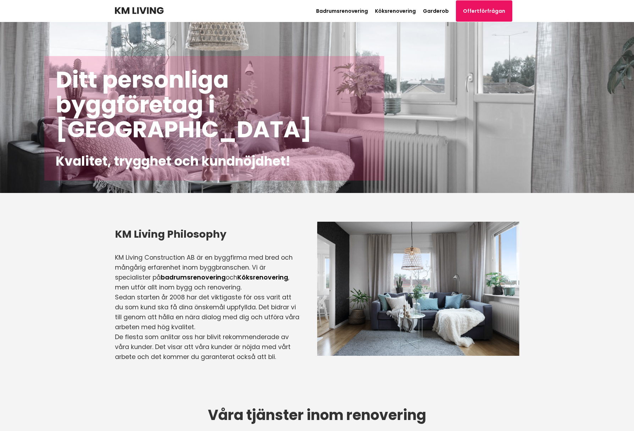  What do you see at coordinates (214, 161) in the screenshot?
I see `h2: Kvalitet, trygghet och kundnöjdhet!` at bounding box center [214, 161].